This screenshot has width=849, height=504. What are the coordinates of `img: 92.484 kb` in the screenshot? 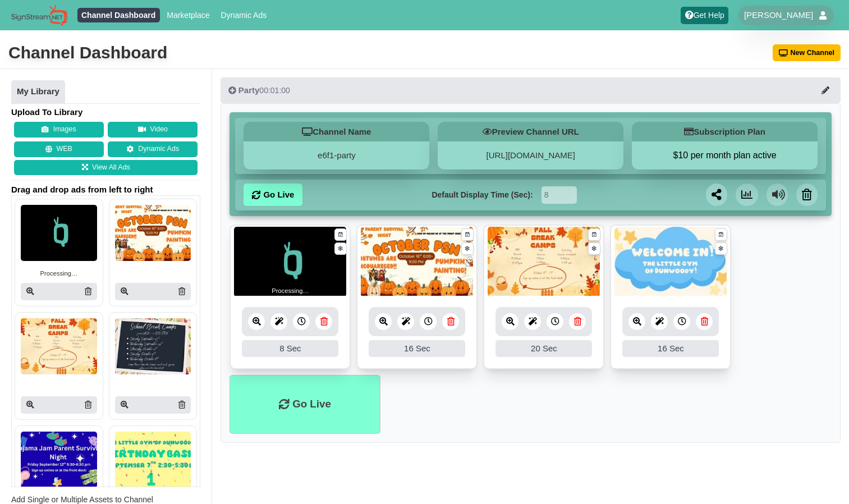 It's located at (671, 261).